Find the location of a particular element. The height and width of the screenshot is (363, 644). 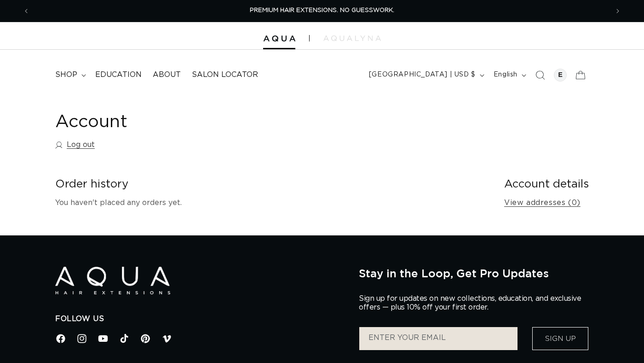

summary: Search is located at coordinates (540, 75).